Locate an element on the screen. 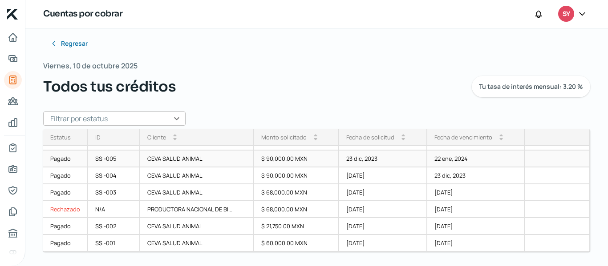 This screenshot has width=608, height=266. span: Tu tasa de interés mensual: 3.20 % is located at coordinates (531, 87).